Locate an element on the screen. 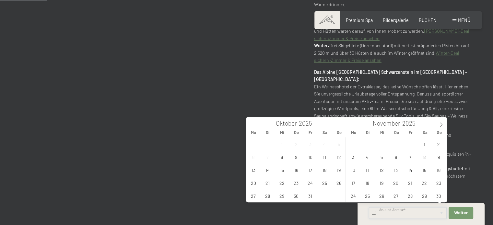  button: Weiter is located at coordinates (461, 213).